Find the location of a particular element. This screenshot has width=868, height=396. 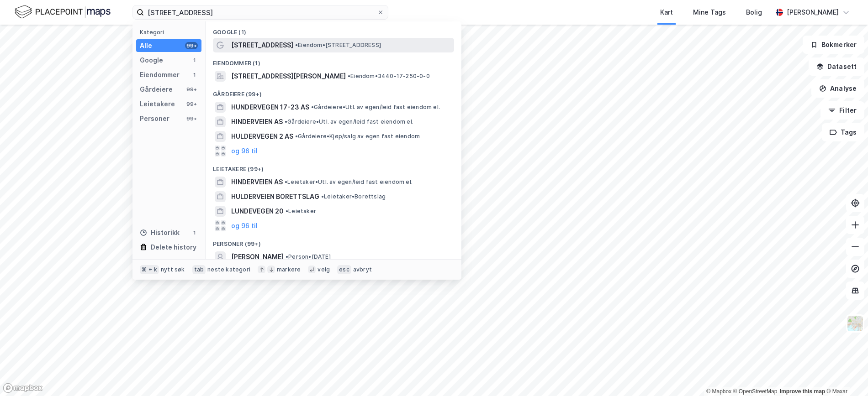

div: Google is located at coordinates (151, 60).